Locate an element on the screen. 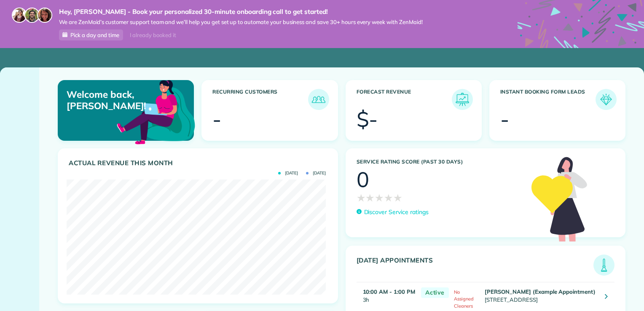 The width and height of the screenshot is (644, 311). h3: Instant Booking Form Leads is located at coordinates (548, 99).